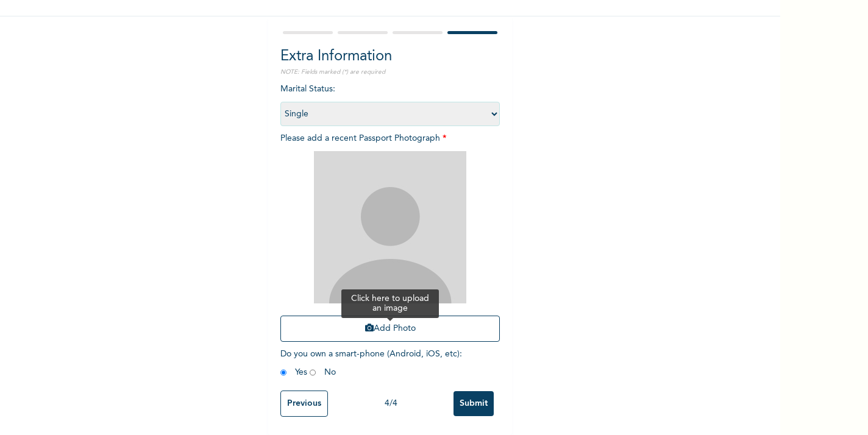  Describe the element at coordinates (390, 101) in the screenshot. I see `span: Marital Status :` at that location.